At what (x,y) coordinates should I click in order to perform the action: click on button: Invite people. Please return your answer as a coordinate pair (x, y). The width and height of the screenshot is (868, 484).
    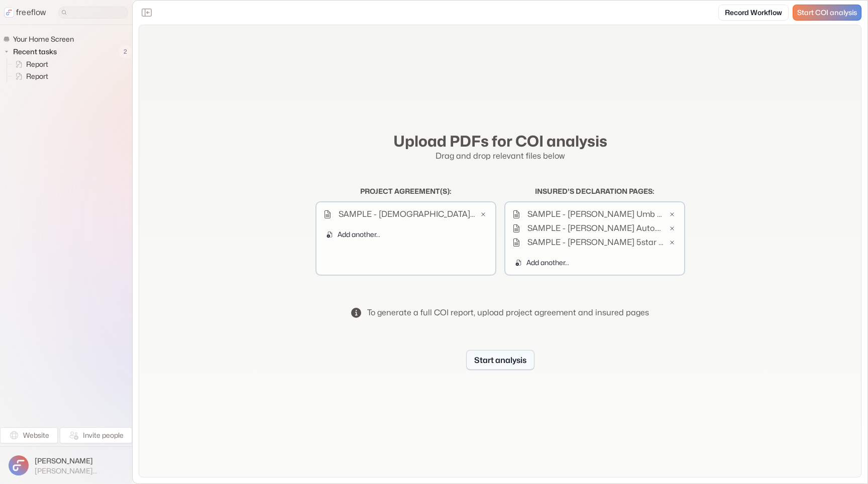
    Looking at the image, I should click on (96, 436).